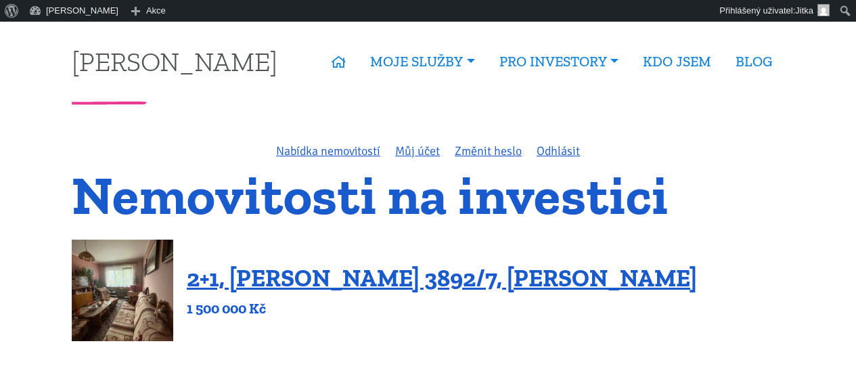  Describe the element at coordinates (328, 151) in the screenshot. I see `a: Nabídka nemovitostí` at that location.